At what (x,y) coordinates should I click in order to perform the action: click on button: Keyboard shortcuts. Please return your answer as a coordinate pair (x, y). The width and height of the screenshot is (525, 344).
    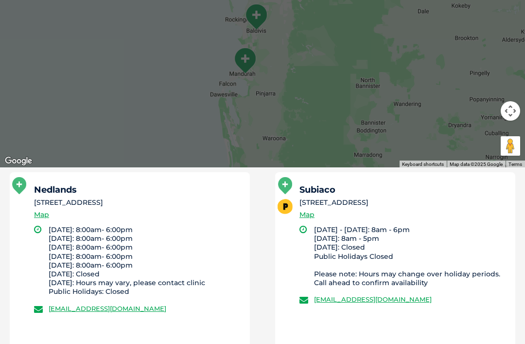
    Looking at the image, I should click on (423, 164).